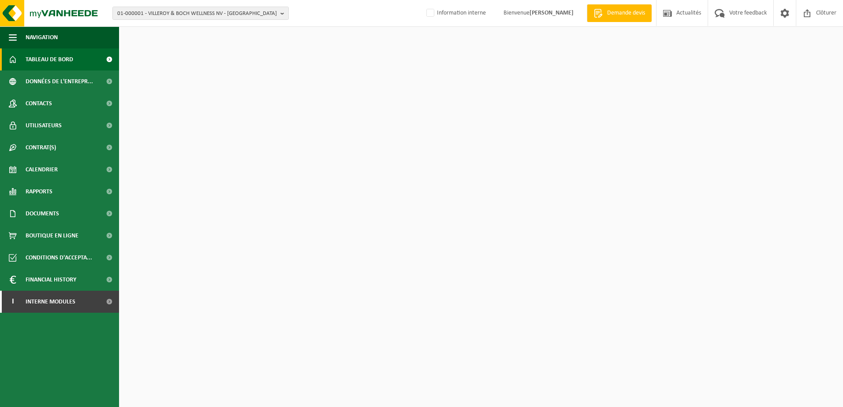 This screenshot has width=843, height=407. I want to click on span: Calendrier, so click(41, 170).